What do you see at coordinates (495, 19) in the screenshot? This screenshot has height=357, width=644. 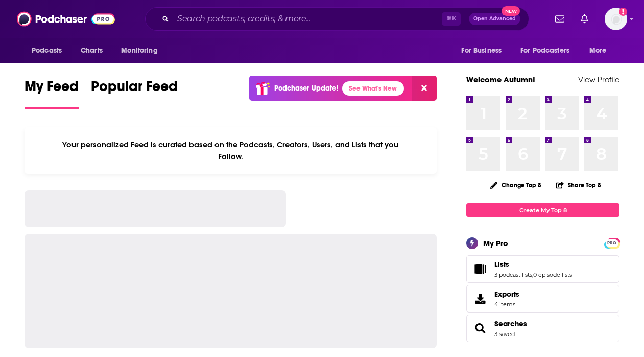 I see `span: Open Advanced` at bounding box center [495, 19].